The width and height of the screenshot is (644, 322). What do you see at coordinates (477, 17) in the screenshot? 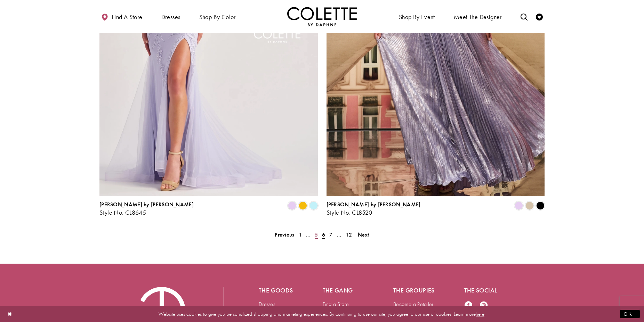
I see `span: Meet the designer` at bounding box center [477, 17].